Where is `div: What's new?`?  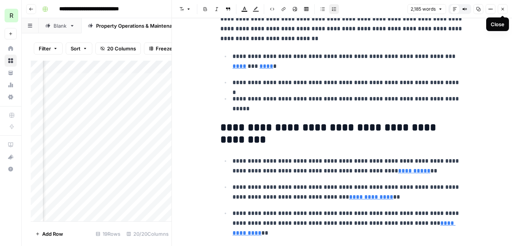
div: What's new? is located at coordinates (11, 157).